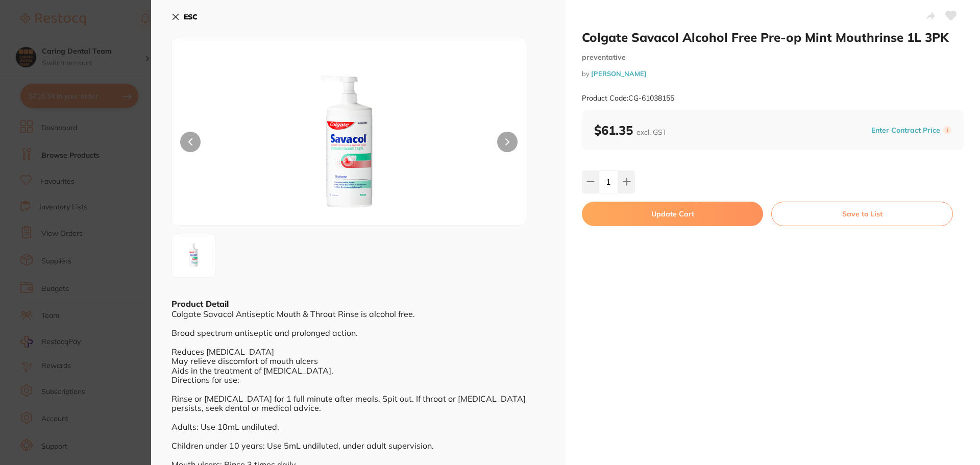 This screenshot has height=465, width=980. Describe the element at coordinates (672, 214) in the screenshot. I see `button: Update Cart` at that location.